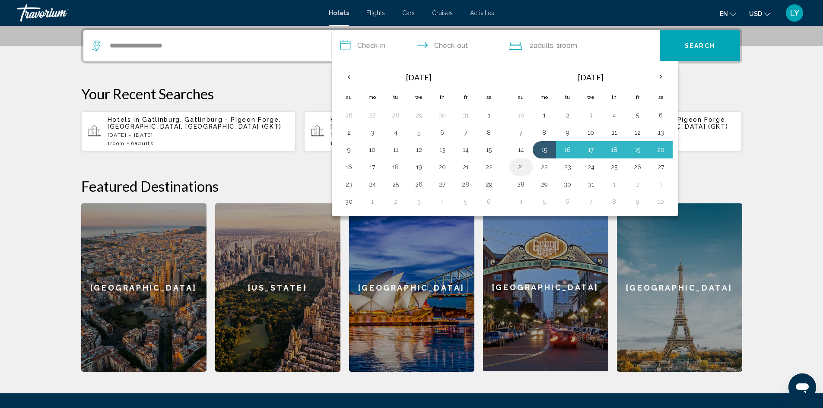 The width and height of the screenshot is (823, 408). Describe the element at coordinates (349, 167) in the screenshot. I see `button: Day 16` at that location.